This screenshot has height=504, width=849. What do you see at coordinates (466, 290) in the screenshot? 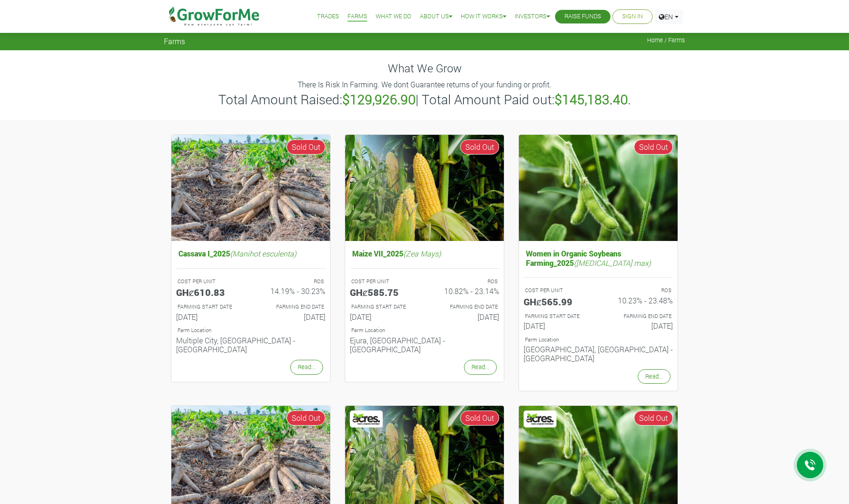
I see `h6: 10.82% - 23.14%` at bounding box center [466, 290].